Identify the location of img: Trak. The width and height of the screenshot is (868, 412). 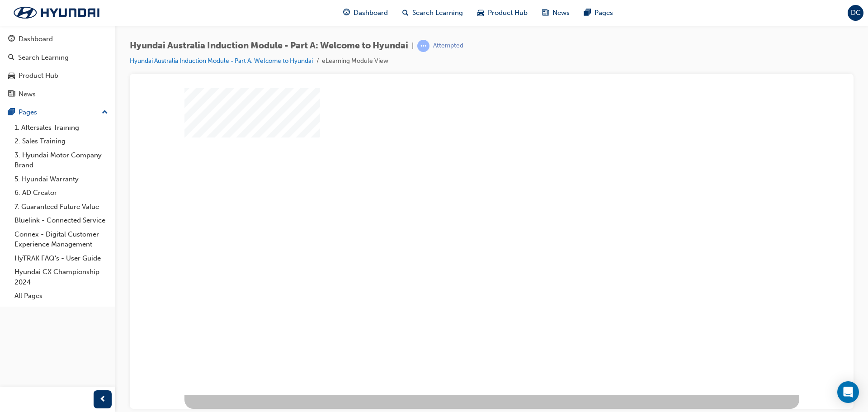
(56, 13).